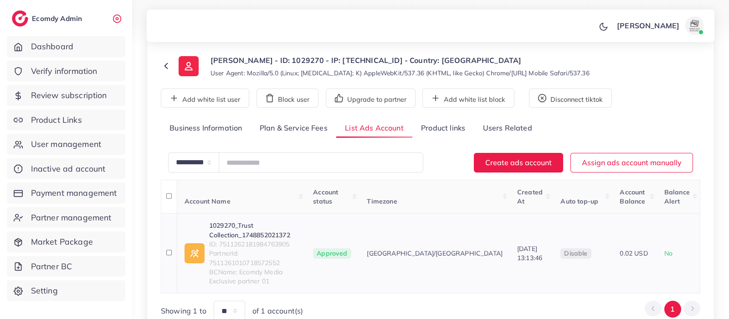 Image resolution: width=729 pixels, height=319 pixels. Describe the element at coordinates (374, 128) in the screenshot. I see `a: List Ads Account` at that location.